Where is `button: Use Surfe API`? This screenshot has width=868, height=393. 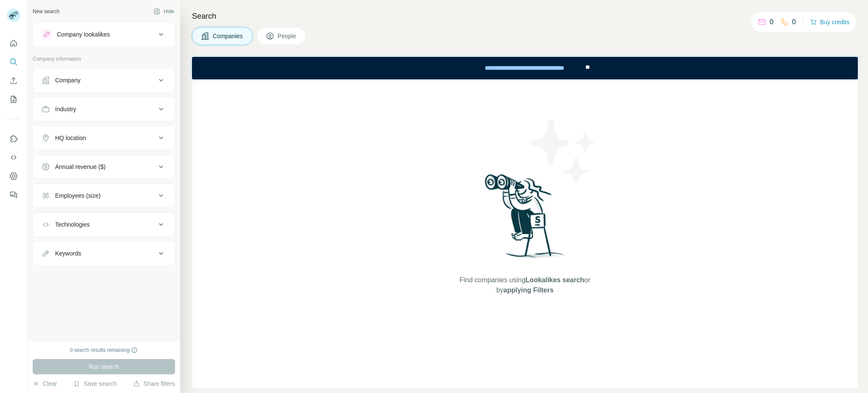 button: Use Surfe API is located at coordinates (14, 158).